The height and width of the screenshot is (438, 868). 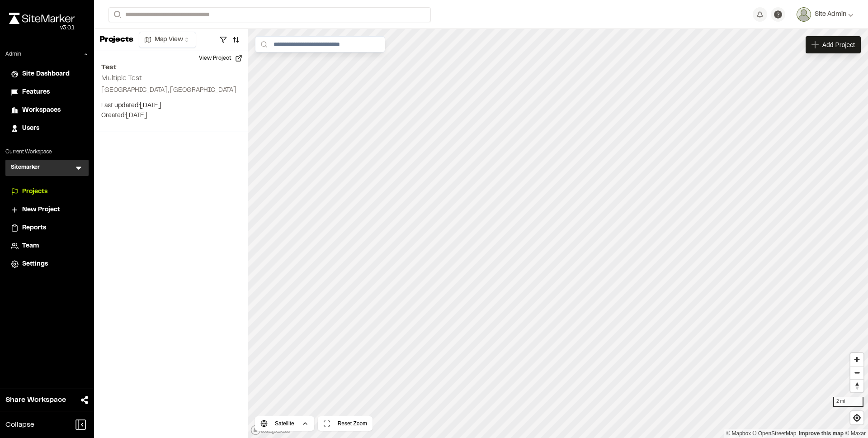 What do you see at coordinates (20, 424) in the screenshot?
I see `span: Collapse` at bounding box center [20, 424].